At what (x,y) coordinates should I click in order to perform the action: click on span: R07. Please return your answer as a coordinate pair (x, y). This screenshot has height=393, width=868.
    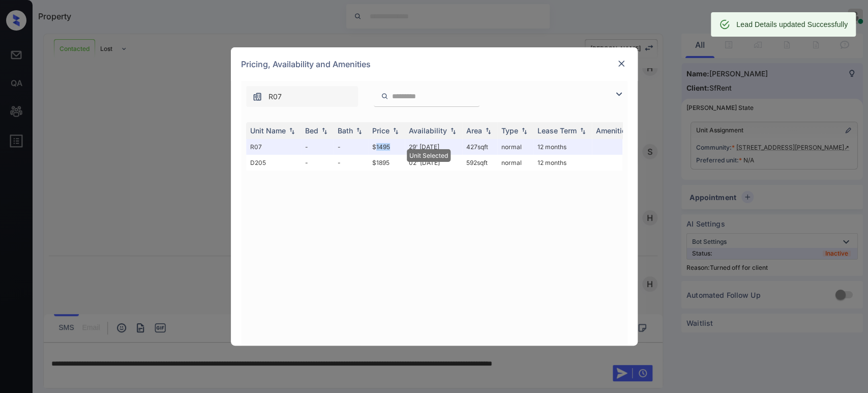
    Looking at the image, I should click on (275, 97).